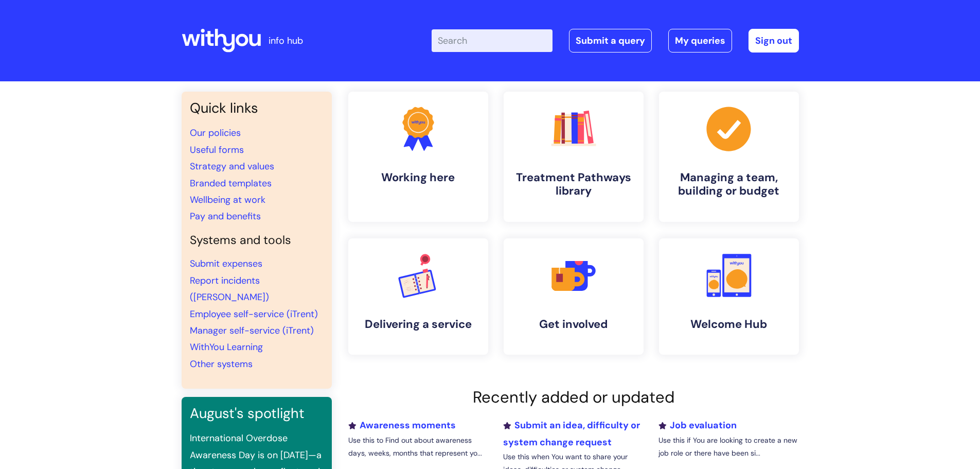 The image size is (980, 469). I want to click on a: Strategy and values, so click(232, 167).